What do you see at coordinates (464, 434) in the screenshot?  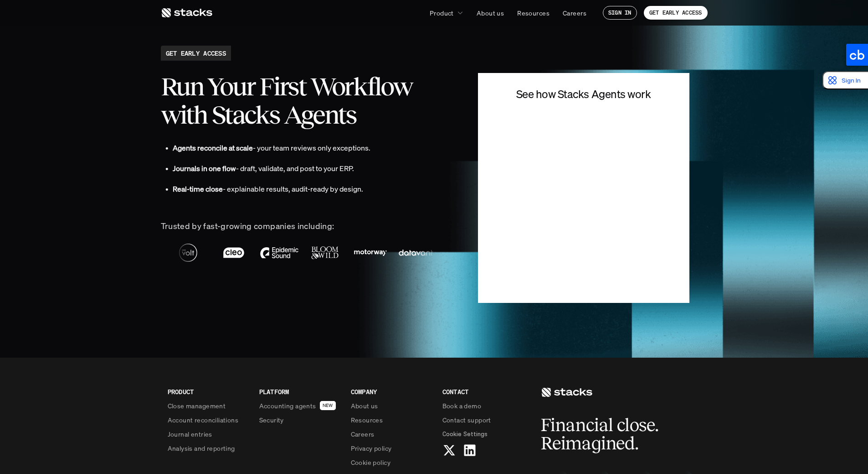 I see `button: Cookie Trigger` at bounding box center [464, 434].